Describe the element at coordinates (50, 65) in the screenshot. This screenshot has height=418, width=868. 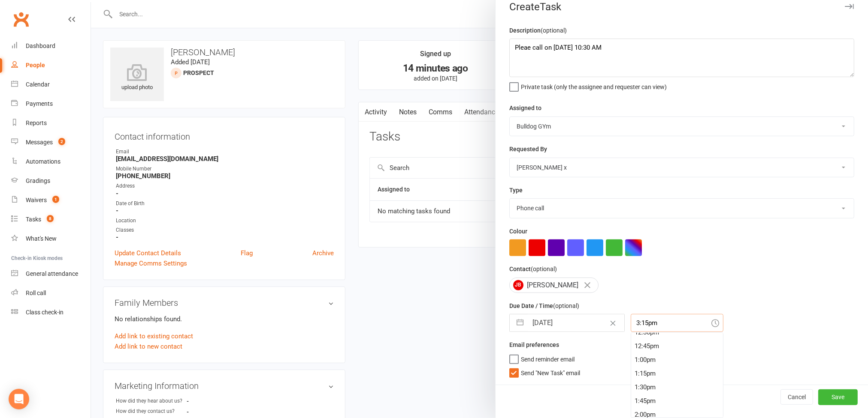
I see `a: People` at that location.